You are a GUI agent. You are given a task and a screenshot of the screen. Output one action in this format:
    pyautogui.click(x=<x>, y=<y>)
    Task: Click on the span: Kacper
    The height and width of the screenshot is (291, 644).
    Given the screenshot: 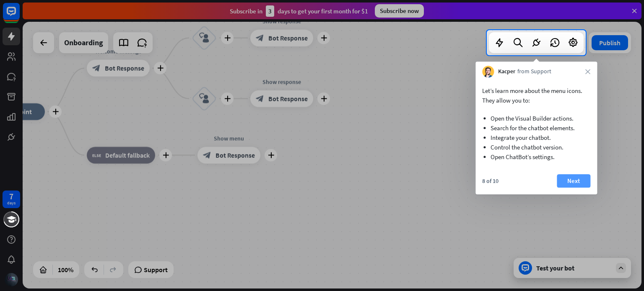 What is the action you would take?
    pyautogui.click(x=507, y=72)
    